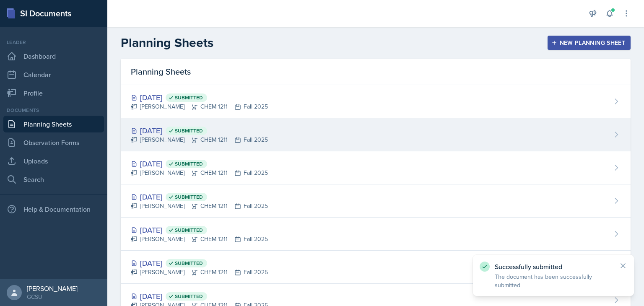 The image size is (644, 306). Describe the element at coordinates (54, 179) in the screenshot. I see `a: Search` at that location.